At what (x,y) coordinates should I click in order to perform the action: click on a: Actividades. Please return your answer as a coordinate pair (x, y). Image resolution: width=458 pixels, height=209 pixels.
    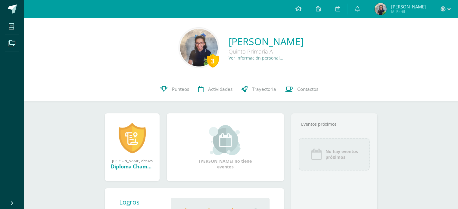
    Looking at the image, I should click on (215, 89).